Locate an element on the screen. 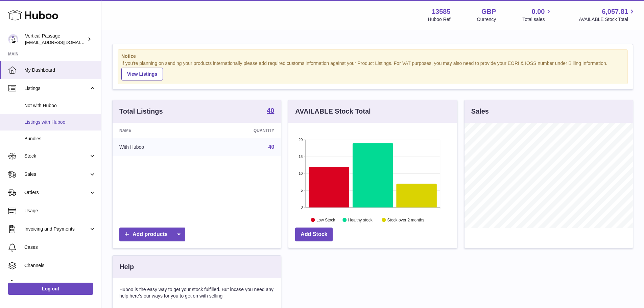  a: Log out is located at coordinates (51, 289).